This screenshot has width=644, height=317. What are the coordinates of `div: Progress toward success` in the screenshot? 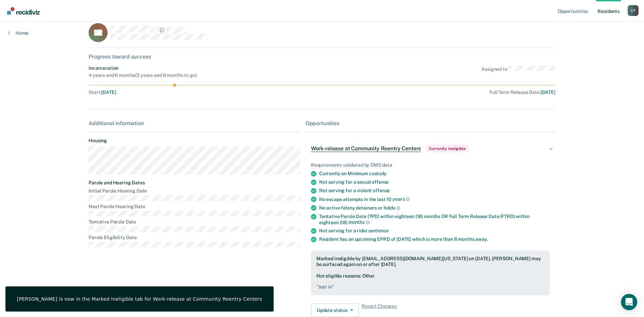 It's located at (322, 57).